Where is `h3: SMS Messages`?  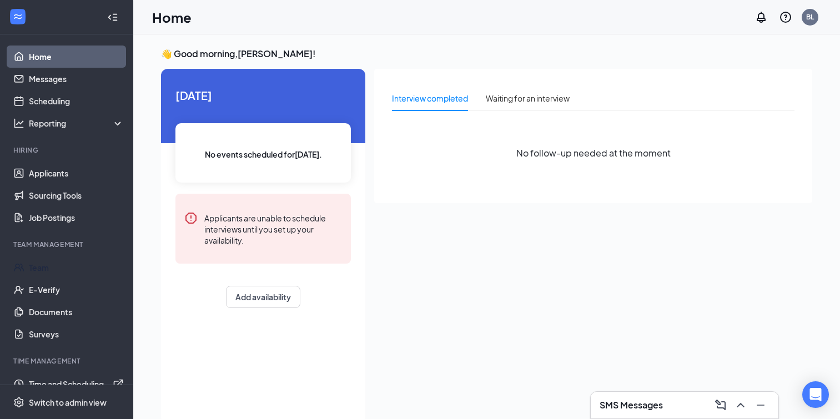
h3: SMS Messages is located at coordinates (631, 405).